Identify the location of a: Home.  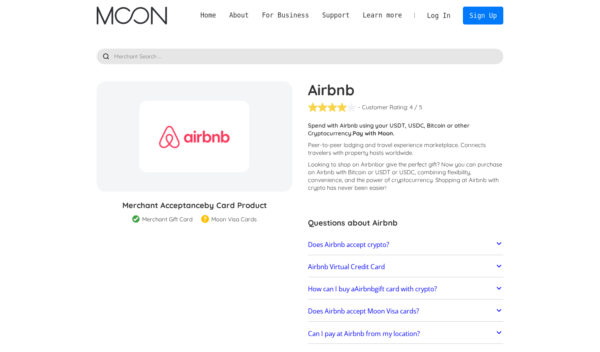
(208, 15).